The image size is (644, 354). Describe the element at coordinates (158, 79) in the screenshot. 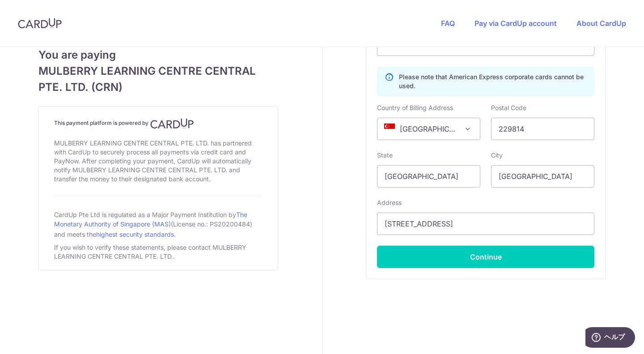

I see `span: MULBERRY LEARNING CENTRE CENTRAL PTE. LTD. (CRN)` at that location.